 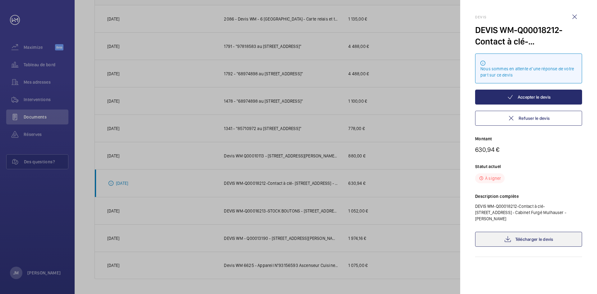 What do you see at coordinates (493, 178) in the screenshot?
I see `p: À signer` at bounding box center [493, 178].